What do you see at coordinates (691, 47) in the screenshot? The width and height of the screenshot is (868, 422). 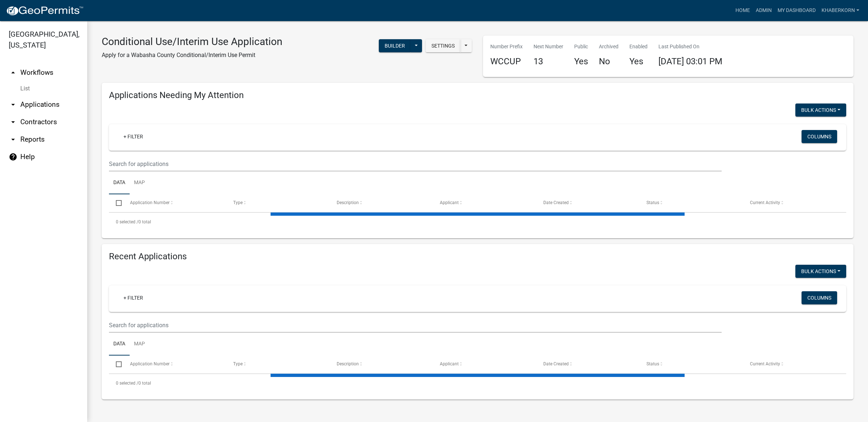 I see `p: Last Published On` at bounding box center [691, 47].